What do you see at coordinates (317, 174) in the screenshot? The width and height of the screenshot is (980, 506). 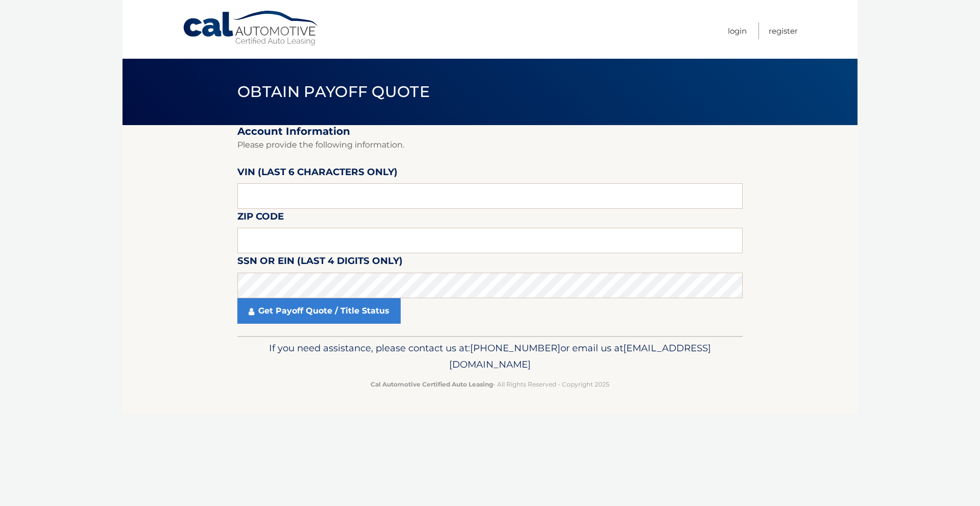 I see `label: VIN (last 6 characters only)` at bounding box center [317, 174].